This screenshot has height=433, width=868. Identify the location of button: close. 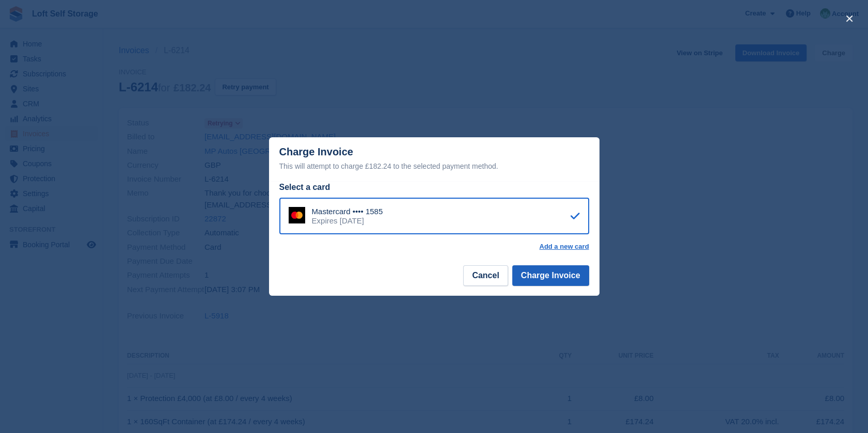
(850, 18).